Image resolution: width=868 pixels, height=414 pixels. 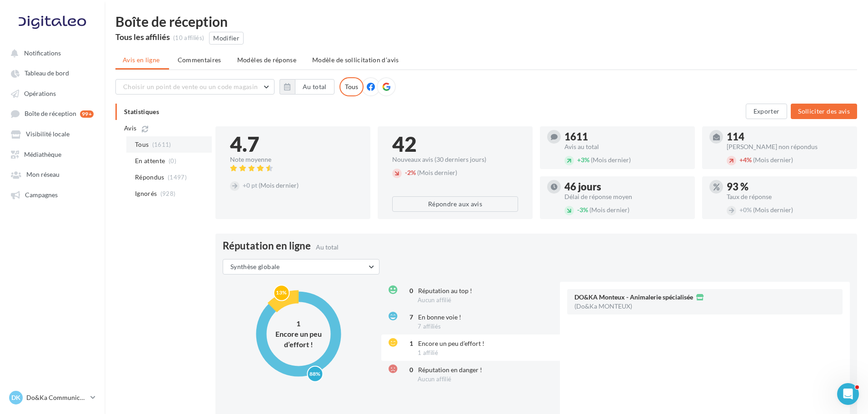 What do you see at coordinates (603, 306) in the screenshot?
I see `div: (Do&Ka MONTEUX)` at bounding box center [603, 306].